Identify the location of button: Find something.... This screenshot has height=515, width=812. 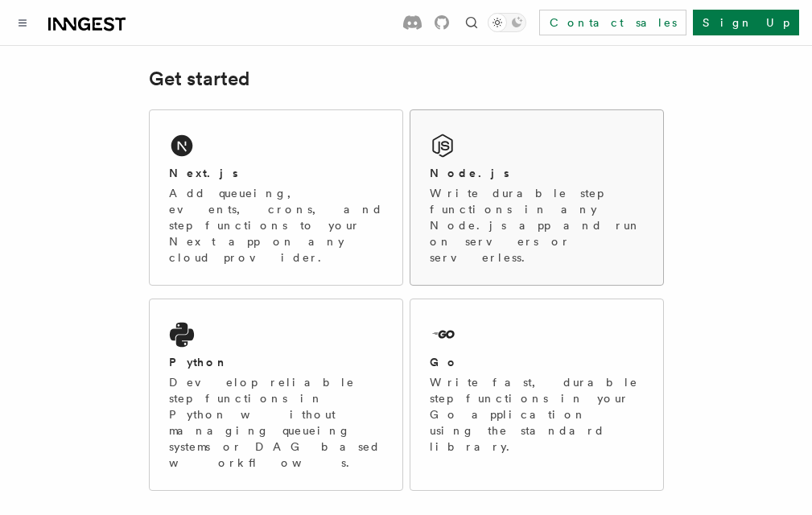
(472, 23).